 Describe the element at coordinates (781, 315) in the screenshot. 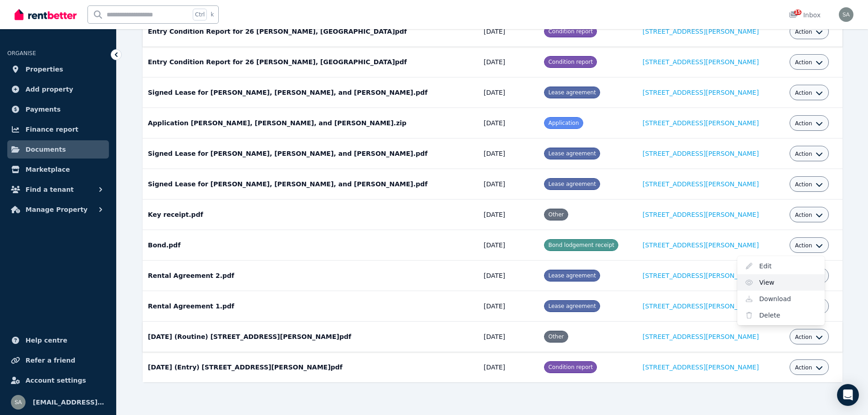

I see `a: Delete` at that location.